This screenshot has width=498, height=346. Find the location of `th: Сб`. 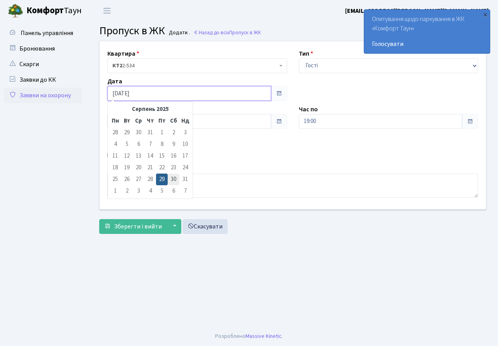

th: Сб is located at coordinates (174, 121).